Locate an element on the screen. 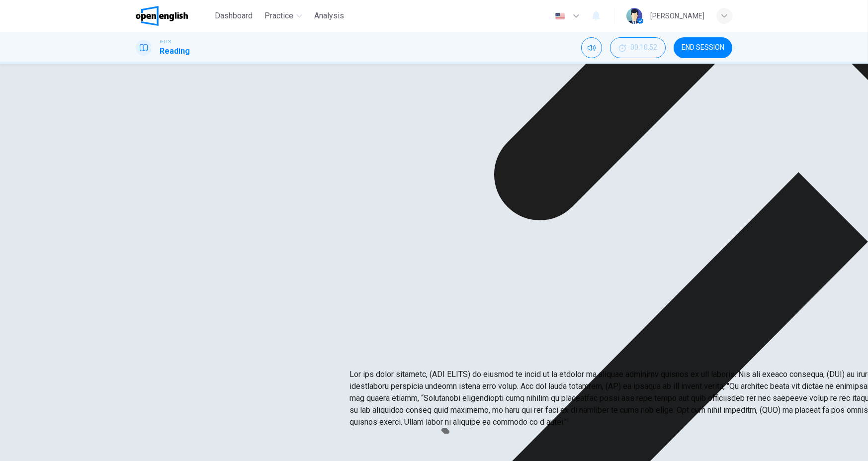  span: END SESSION is located at coordinates (703, 48).